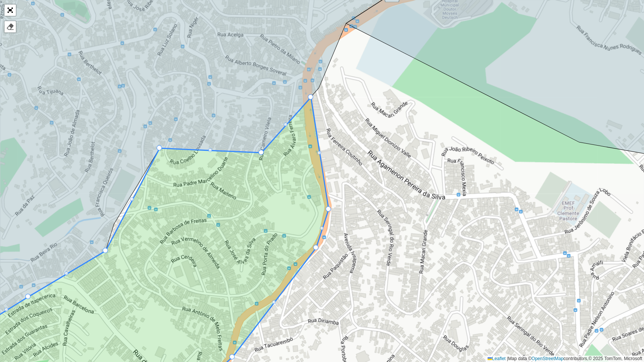 The height and width of the screenshot is (362, 644). Describe the element at coordinates (496, 359) in the screenshot. I see `a: Leaflet` at that location.